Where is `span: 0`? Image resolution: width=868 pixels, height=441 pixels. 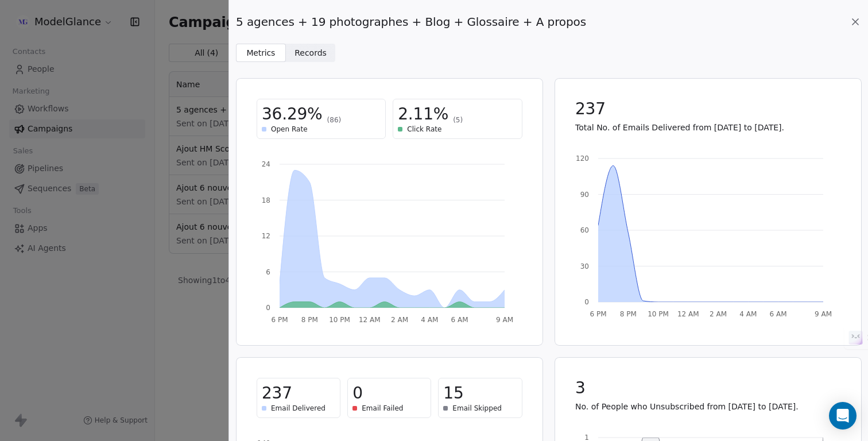
span: 0 is located at coordinates (357, 393).